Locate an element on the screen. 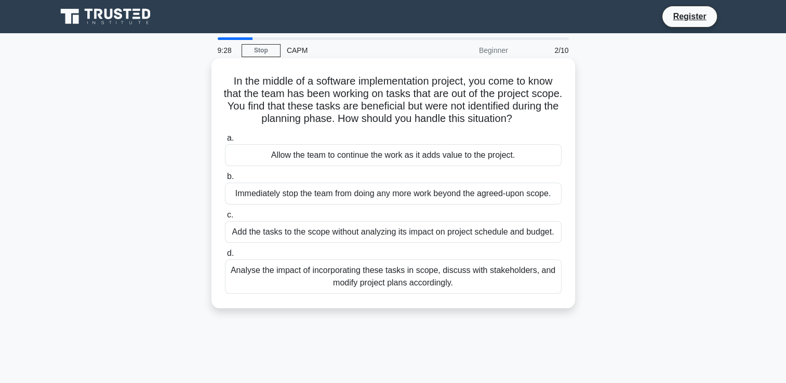  span: c. is located at coordinates (230, 215).